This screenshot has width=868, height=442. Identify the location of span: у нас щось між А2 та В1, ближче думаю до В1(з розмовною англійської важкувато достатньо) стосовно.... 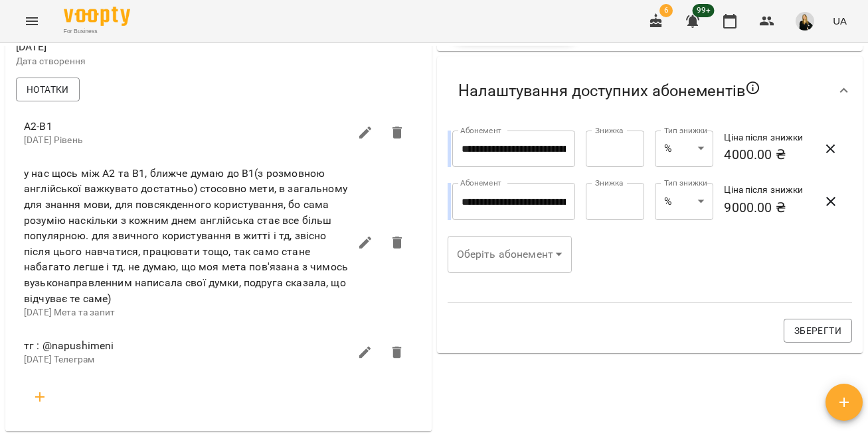
(186, 236).